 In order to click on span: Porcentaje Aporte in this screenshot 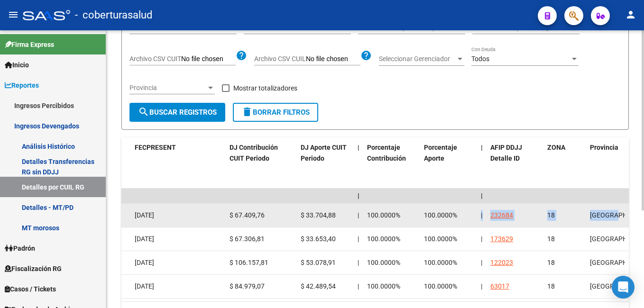, I will do `click(441, 152)`.